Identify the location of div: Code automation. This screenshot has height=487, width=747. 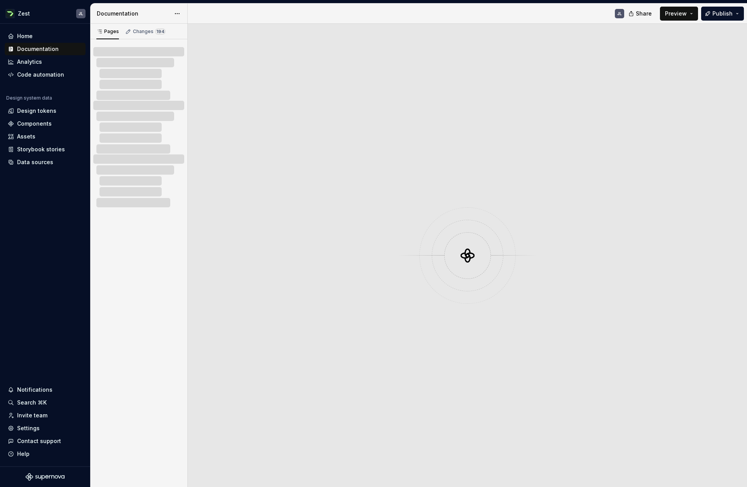
(40, 75).